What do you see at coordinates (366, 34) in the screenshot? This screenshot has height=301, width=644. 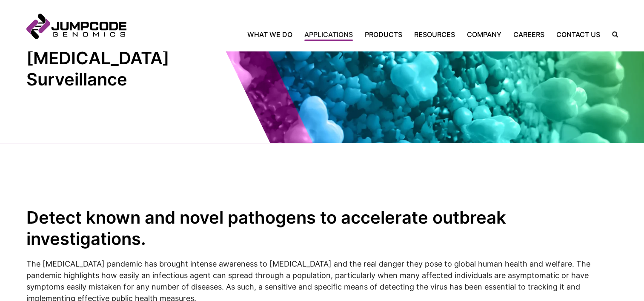 I see `nav: Primary Navigation` at bounding box center [366, 34].